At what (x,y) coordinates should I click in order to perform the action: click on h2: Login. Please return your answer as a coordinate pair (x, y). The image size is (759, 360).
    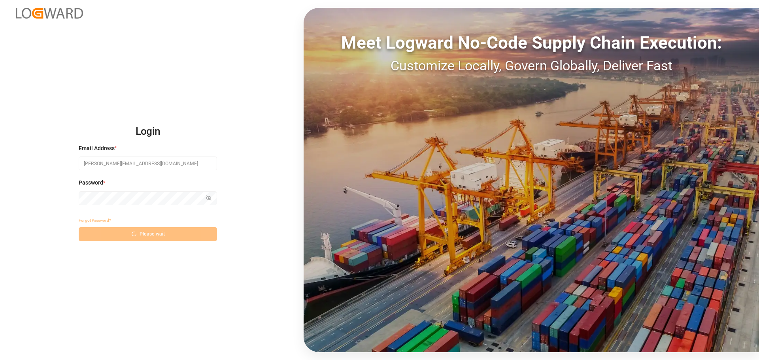
    Looking at the image, I should click on (148, 132).